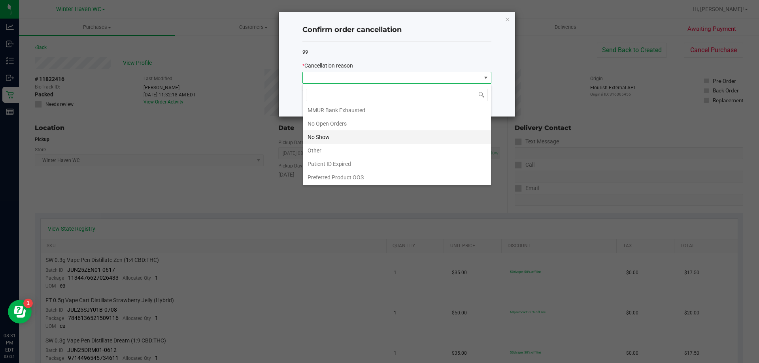  Describe the element at coordinates (397, 164) in the screenshot. I see `li: Patient ID Expired` at that location.